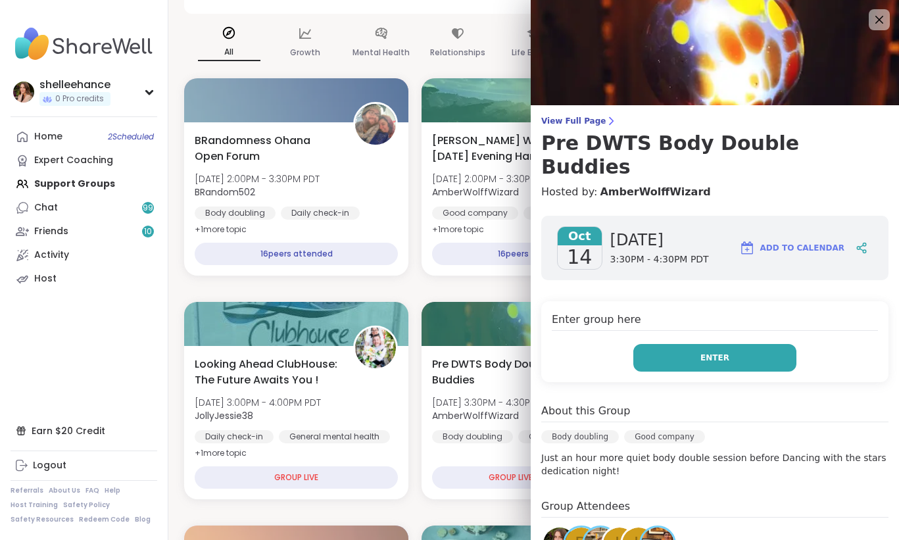 Image resolution: width=899 pixels, height=540 pixels. I want to click on h4: Hosted by:, so click(715, 192).